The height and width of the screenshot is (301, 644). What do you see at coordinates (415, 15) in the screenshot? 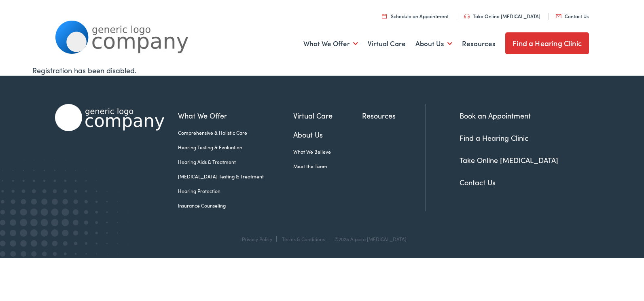
I see `a: Schedule an Appointment` at bounding box center [415, 15].